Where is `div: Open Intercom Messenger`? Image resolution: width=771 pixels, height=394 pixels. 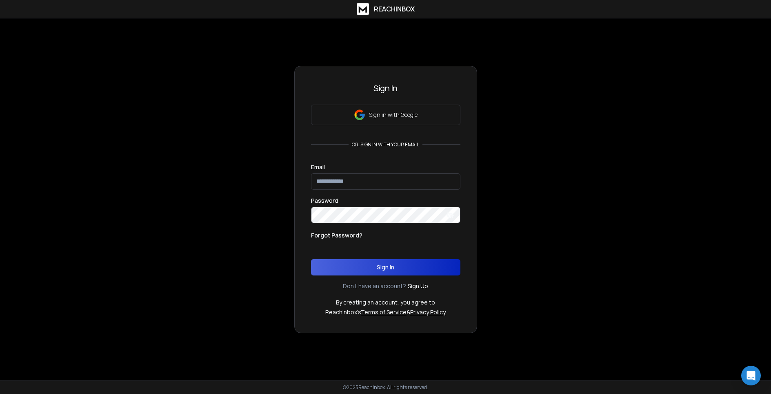 div: Open Intercom Messenger is located at coordinates (751, 375).